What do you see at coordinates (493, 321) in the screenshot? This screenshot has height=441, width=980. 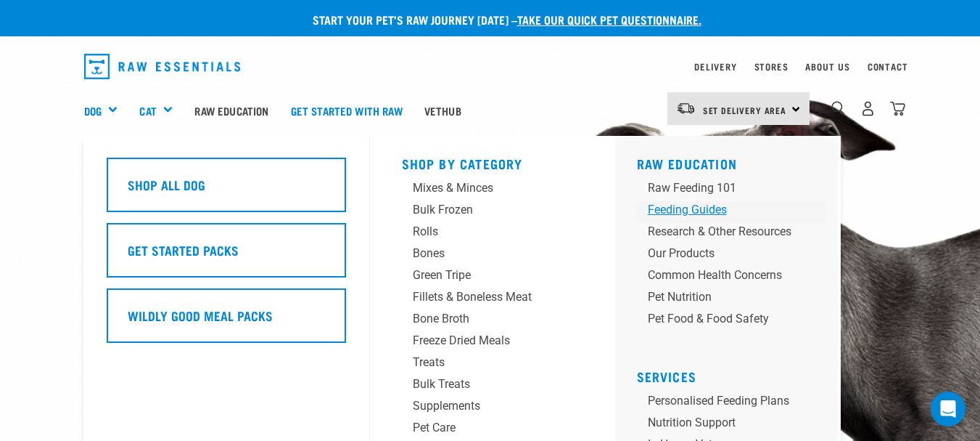 I see `a: Bone Broth` at bounding box center [493, 321].